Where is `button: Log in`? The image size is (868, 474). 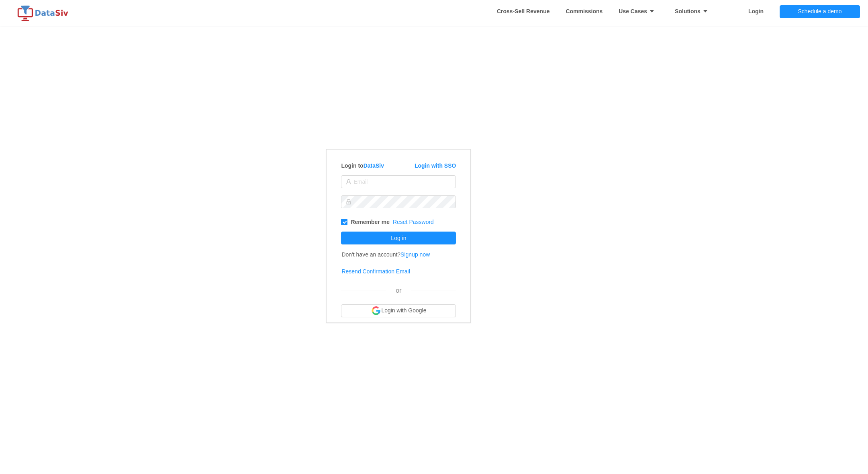 button: Log in is located at coordinates (398, 237).